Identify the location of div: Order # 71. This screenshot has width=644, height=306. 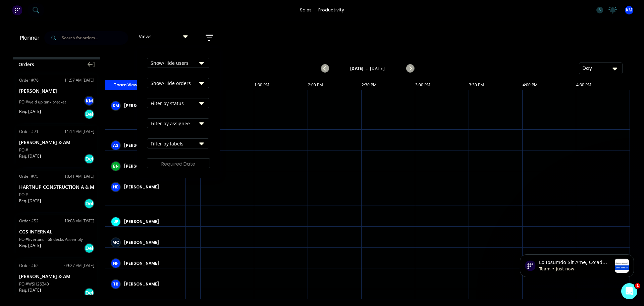
(29, 132).